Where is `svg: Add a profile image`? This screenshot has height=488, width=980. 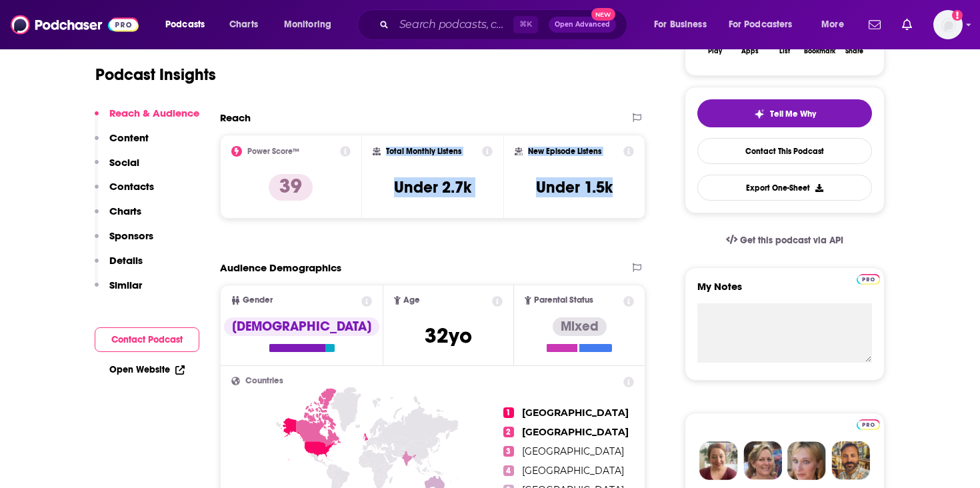 svg: Add a profile image is located at coordinates (957, 15).